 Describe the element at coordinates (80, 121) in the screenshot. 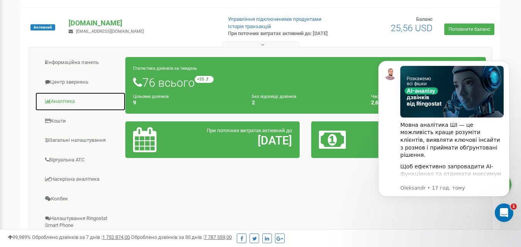

I see `a: Кошти` at that location.